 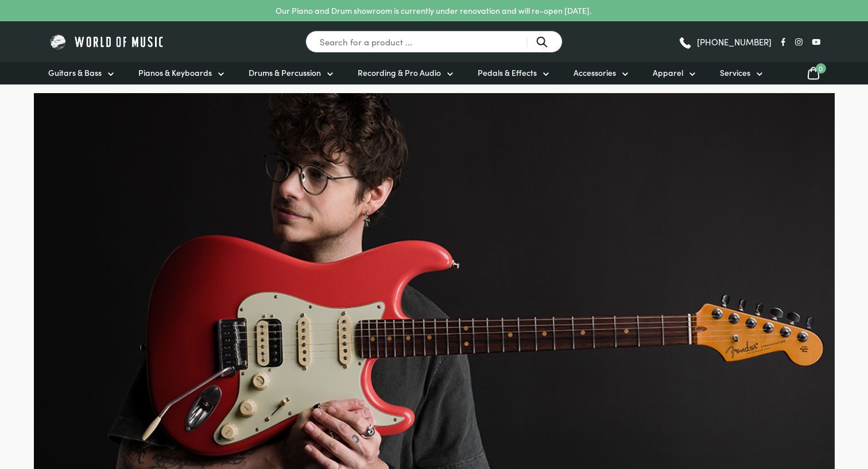 I want to click on span: Apparel, so click(x=667, y=72).